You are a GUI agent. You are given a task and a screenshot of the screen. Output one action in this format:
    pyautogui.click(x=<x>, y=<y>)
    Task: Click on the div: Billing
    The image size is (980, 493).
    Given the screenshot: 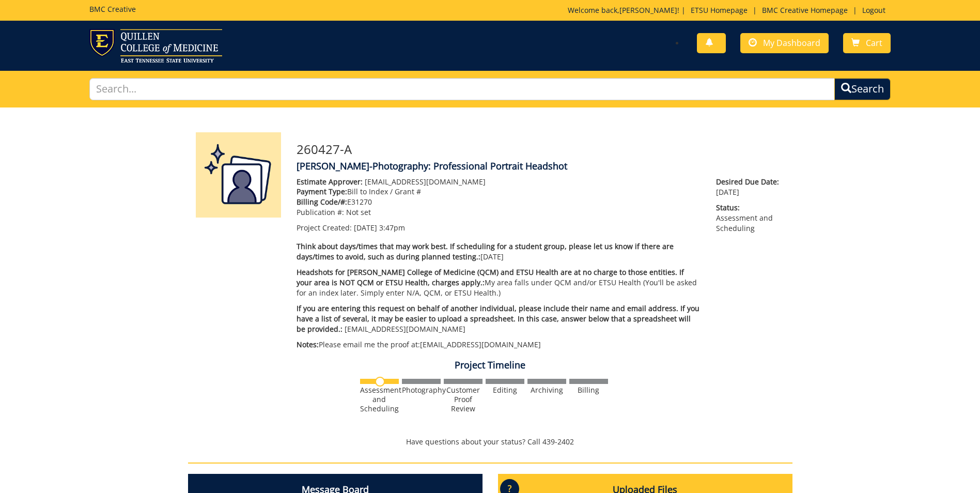 What is the action you would take?
    pyautogui.click(x=588, y=390)
    